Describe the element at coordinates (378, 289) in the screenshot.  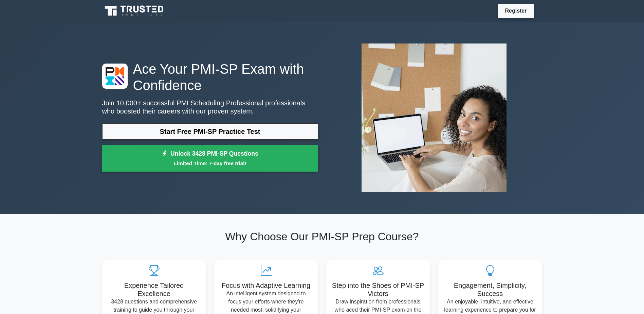
I see `h5: Step into the Shoes of PMI-SP Victors` at that location.